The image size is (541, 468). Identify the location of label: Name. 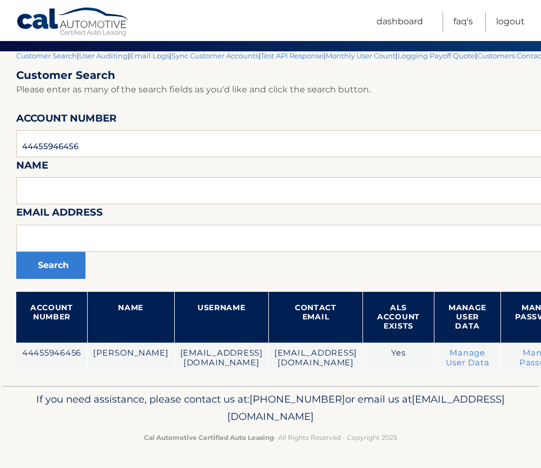
(32, 167).